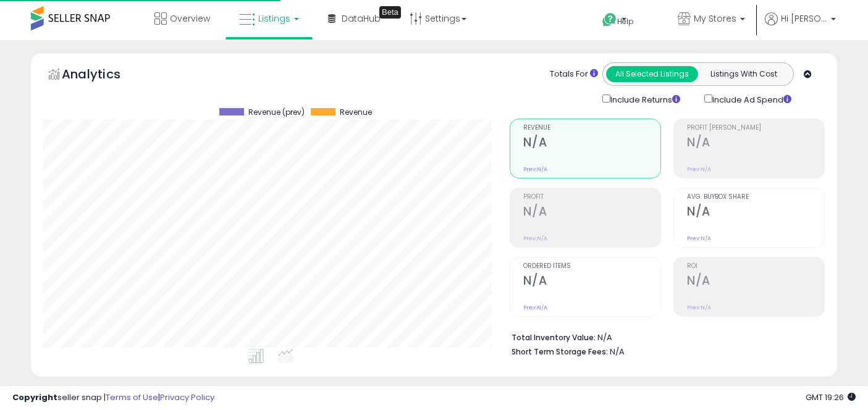 The width and height of the screenshot is (868, 410). Describe the element at coordinates (560, 351) in the screenshot. I see `b: Short Term Storage Fees:` at that location.